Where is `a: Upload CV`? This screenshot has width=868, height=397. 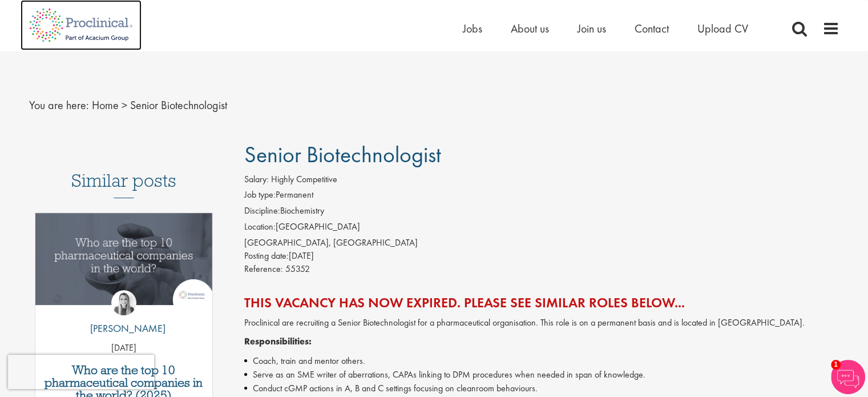 a: Upload CV is located at coordinates (722, 29).